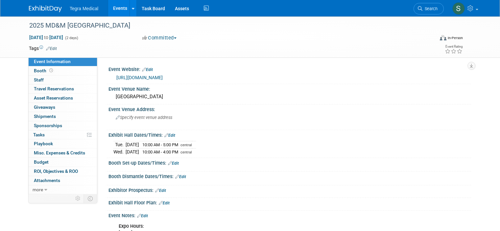 Image resolution: width=500 pixels, height=231 pixels. Describe the element at coordinates (43, 144) in the screenshot. I see `span: Playbook` at that location.